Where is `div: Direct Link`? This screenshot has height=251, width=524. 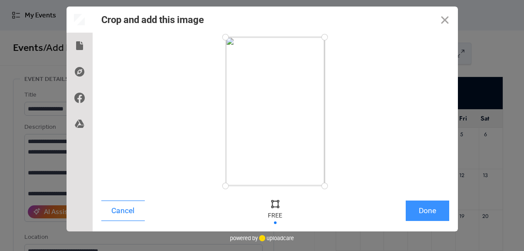
div: Direct Link is located at coordinates (80, 72).